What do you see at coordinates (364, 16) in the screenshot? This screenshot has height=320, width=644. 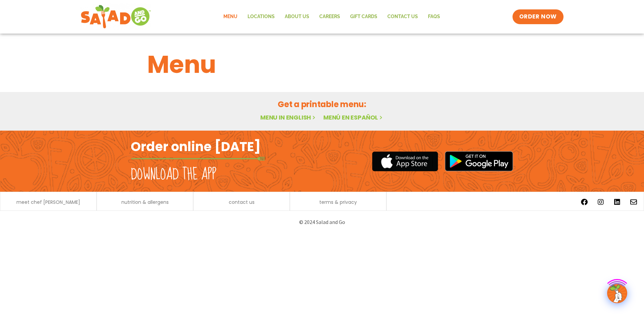 I see `a: GIFT CARDS` at bounding box center [364, 16].